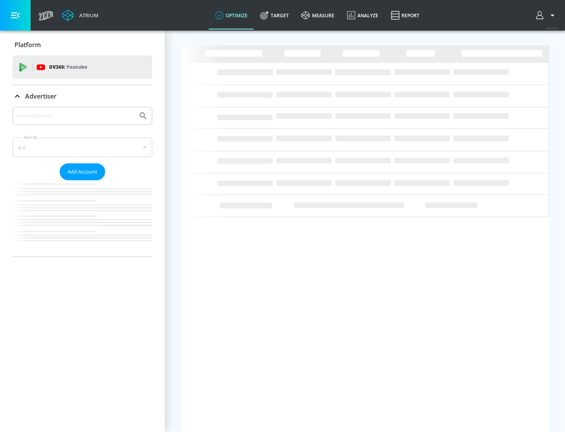 This screenshot has width=565, height=432. What do you see at coordinates (41, 96) in the screenshot?
I see `p: Advertiser` at bounding box center [41, 96].